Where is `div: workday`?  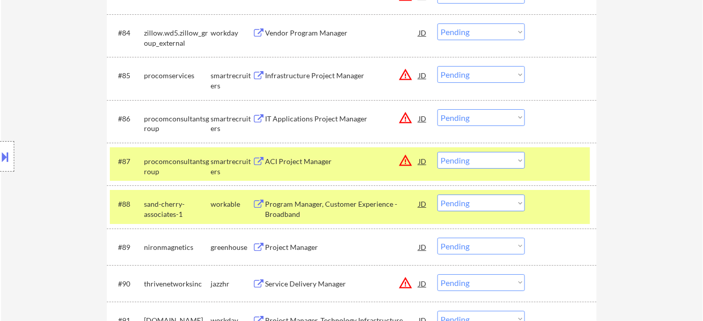 div: workday is located at coordinates (231, 33).